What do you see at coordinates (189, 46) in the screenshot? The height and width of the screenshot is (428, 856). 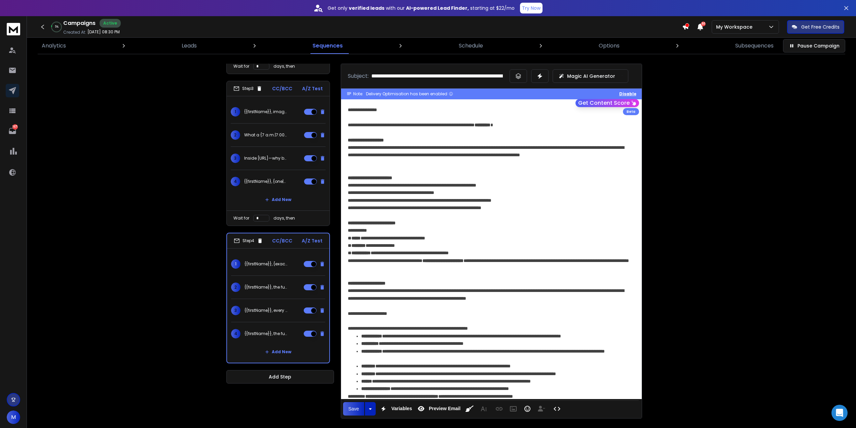 I see `a: Leads` at bounding box center [189, 46].